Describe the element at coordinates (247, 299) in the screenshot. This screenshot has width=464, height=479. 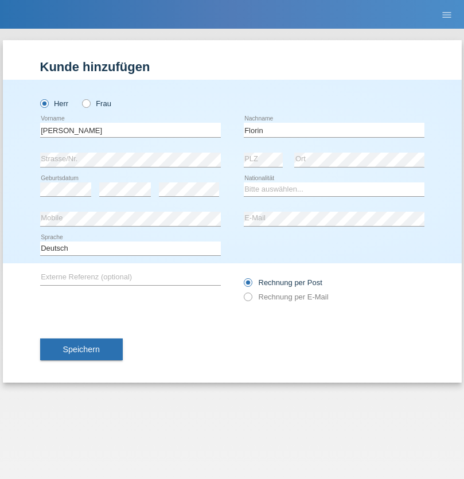
I see `input: Rechnung per E-Mail` at that location.